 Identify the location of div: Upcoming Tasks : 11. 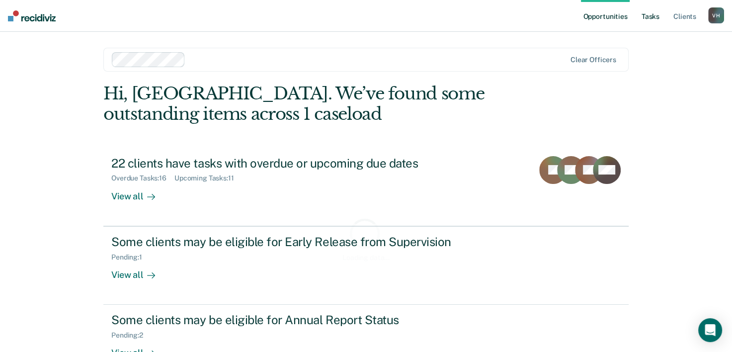
(208, 178).